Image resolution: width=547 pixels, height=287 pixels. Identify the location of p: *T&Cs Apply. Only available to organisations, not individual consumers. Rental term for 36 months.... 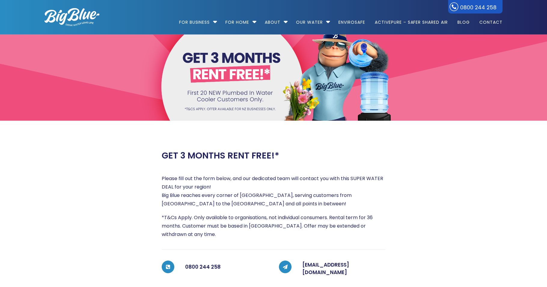
(273, 226).